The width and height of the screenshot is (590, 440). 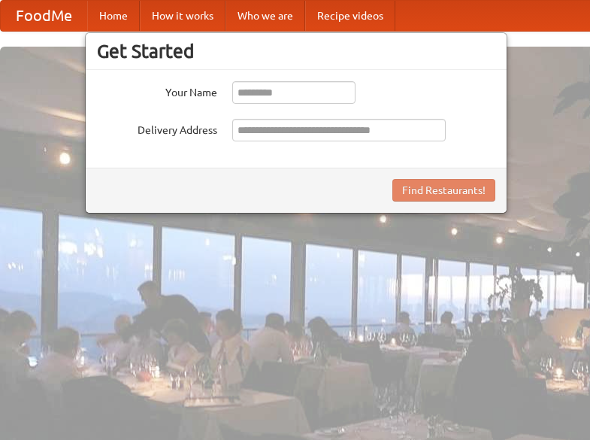 What do you see at coordinates (444, 190) in the screenshot?
I see `button: Find Restaurants!` at bounding box center [444, 190].